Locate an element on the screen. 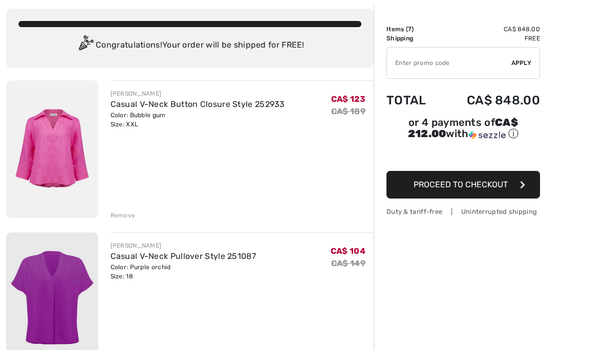  span: 7 is located at coordinates (410, 29).